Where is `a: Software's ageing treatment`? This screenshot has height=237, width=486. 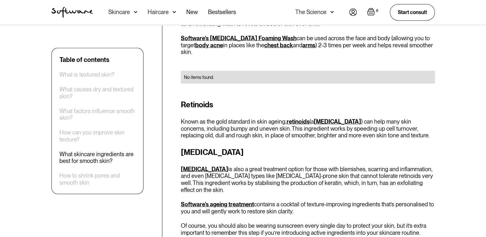
a: Software's ageing treatment is located at coordinates (217, 204).